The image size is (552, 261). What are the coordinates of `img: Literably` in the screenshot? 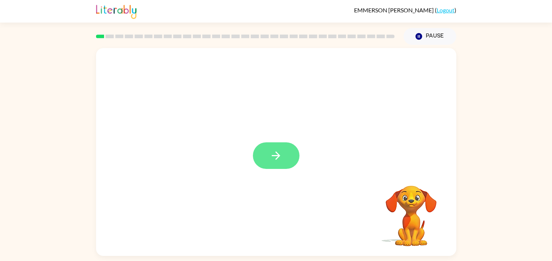 It's located at (116, 11).